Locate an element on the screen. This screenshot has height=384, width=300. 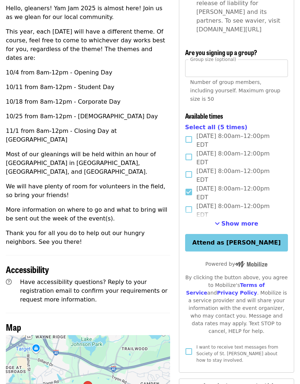
img: Powered by Mobilize is located at coordinates (251, 265).